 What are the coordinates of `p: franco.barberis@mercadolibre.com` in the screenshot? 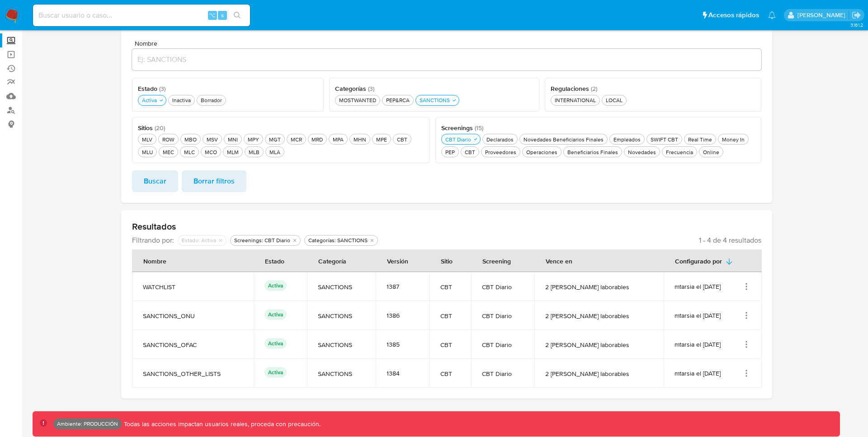 It's located at (823, 15).